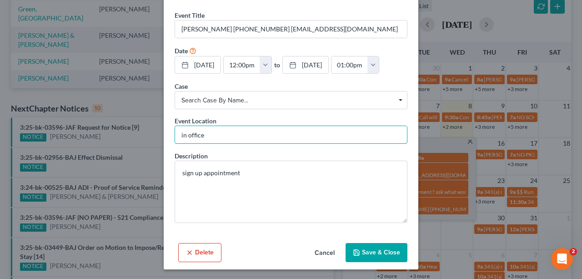 The width and height of the screenshot is (582, 279). Describe the element at coordinates (277, 65) in the screenshot. I see `label: to` at that location.